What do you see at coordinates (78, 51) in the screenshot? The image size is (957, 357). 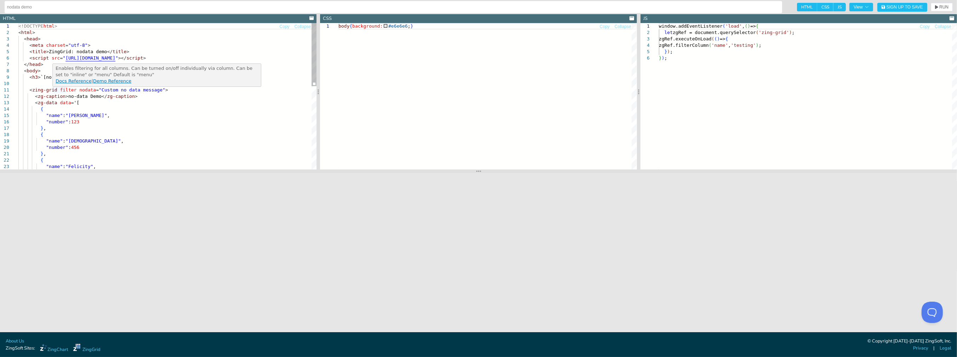 I see `span: ZingGrid: nodata demo` at bounding box center [78, 51].